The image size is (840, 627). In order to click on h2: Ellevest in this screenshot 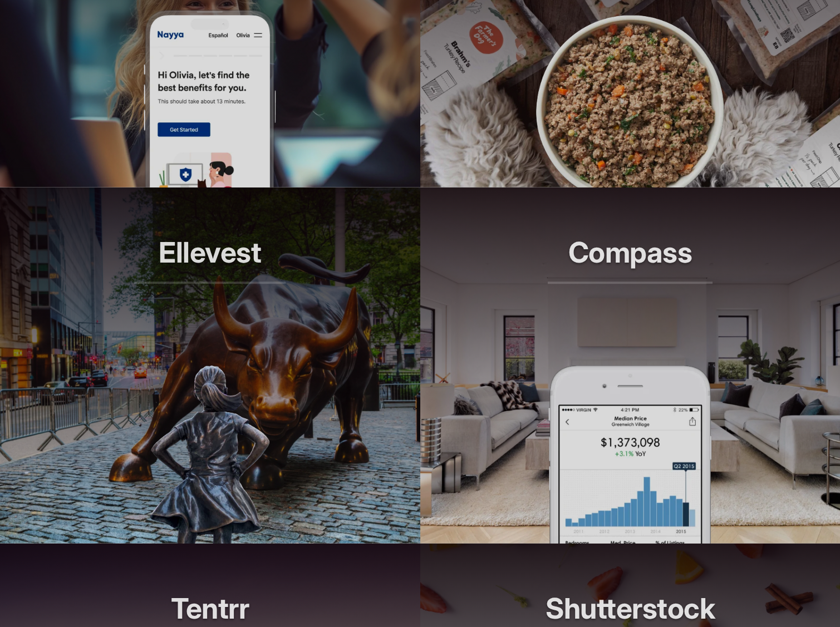, I will do `click(210, 260)`.